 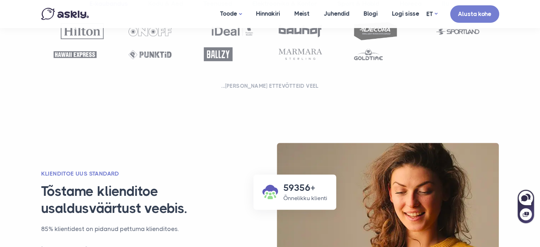 What do you see at coordinates (232, 31) in the screenshot?
I see `img: Ideal` at bounding box center [232, 31].